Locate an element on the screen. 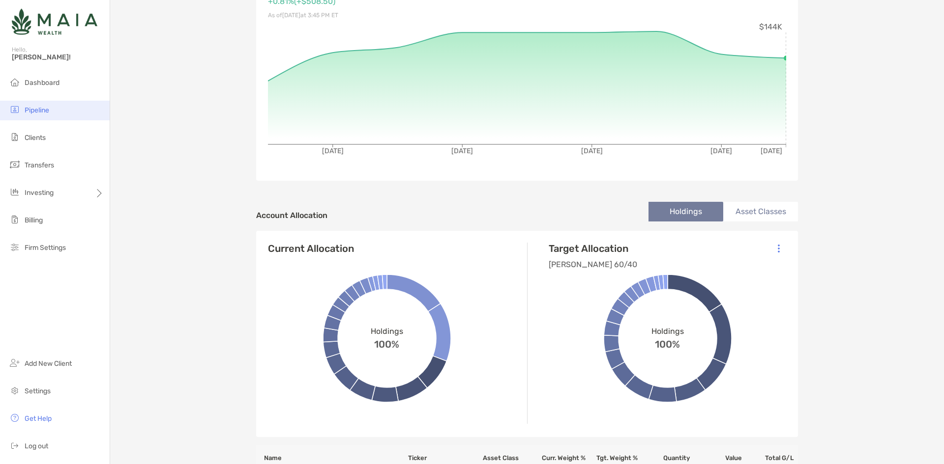  span: Firm Settings is located at coordinates (45, 248).